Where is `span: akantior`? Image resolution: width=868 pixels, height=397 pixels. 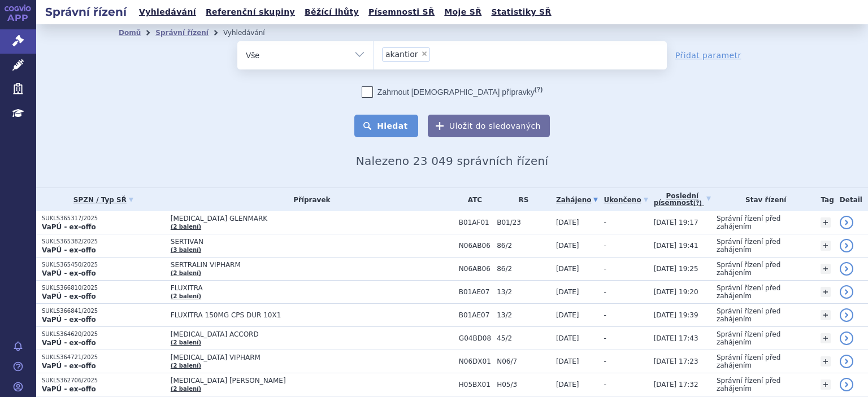 span: akantior is located at coordinates (402, 54).